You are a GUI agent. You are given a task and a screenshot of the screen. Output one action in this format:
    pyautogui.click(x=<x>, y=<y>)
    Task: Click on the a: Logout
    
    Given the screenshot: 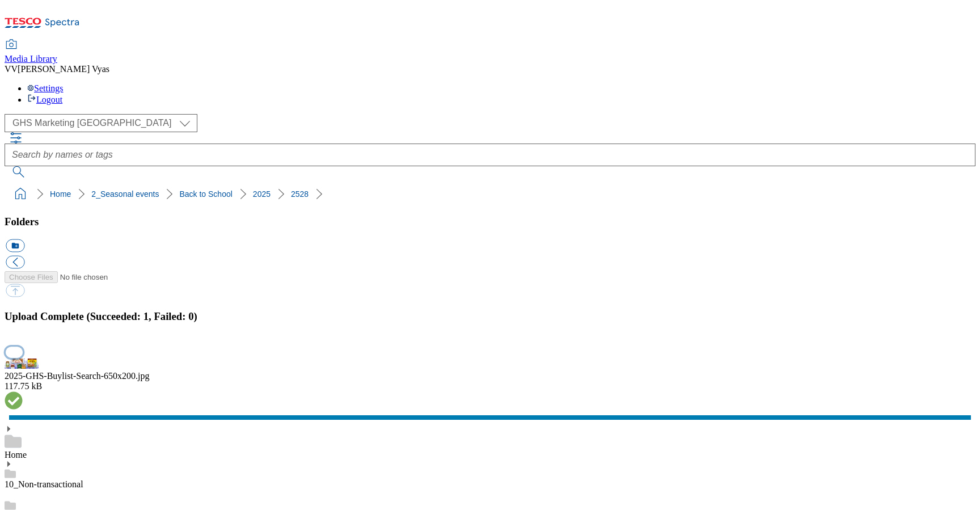 What is the action you would take?
    pyautogui.click(x=45, y=100)
    